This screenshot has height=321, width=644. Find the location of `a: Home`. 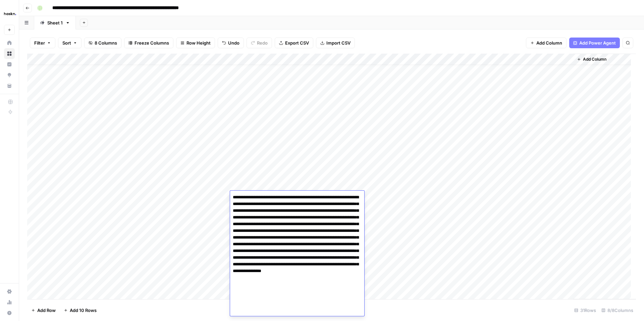

a: Home is located at coordinates (10, 43).